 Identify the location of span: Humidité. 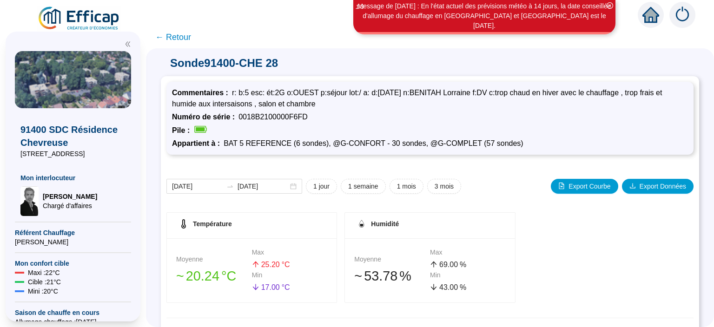
(385, 224).